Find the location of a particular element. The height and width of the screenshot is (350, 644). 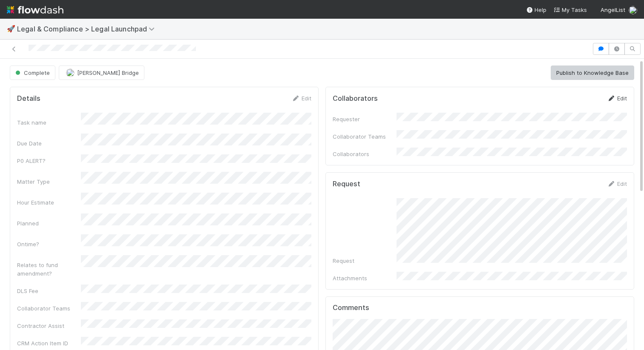

div: Due Date is located at coordinates (49, 144).